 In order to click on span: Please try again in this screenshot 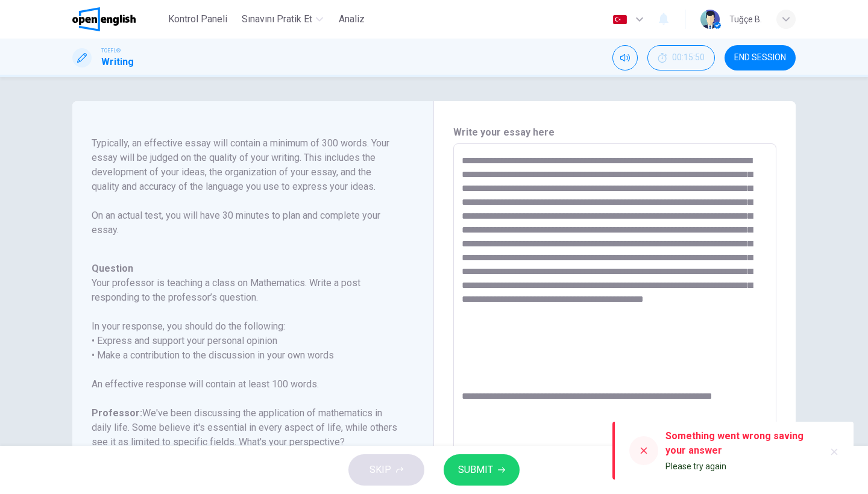, I will do `click(696, 466)`.